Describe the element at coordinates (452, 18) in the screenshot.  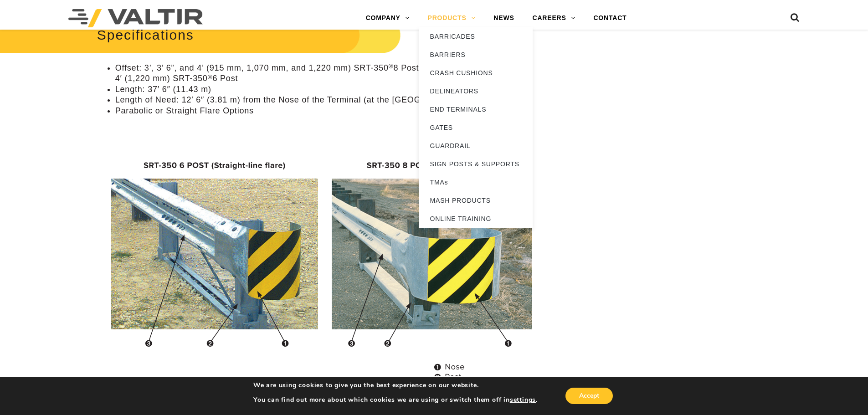
I see `a: PRODUCTS` at that location.